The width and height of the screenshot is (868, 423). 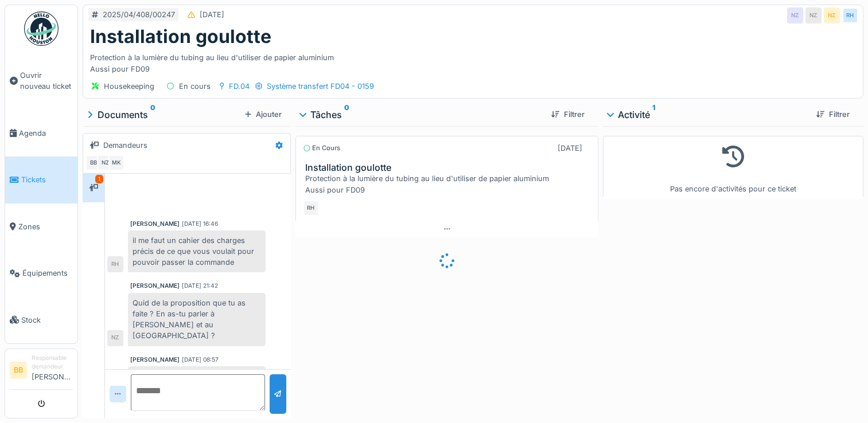 I want to click on h1: Installation goulotte, so click(x=181, y=37).